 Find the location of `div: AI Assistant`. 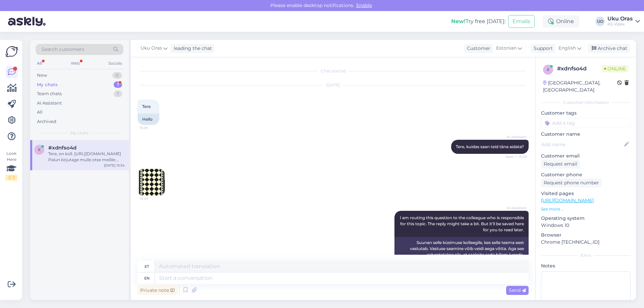

div: AI Assistant is located at coordinates (50, 103).